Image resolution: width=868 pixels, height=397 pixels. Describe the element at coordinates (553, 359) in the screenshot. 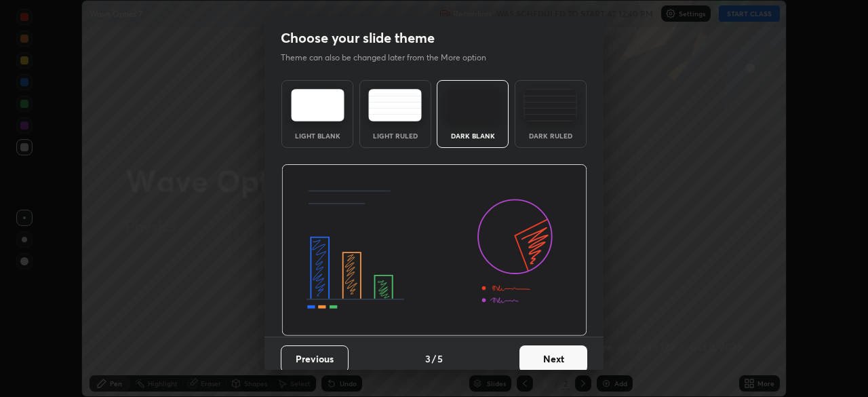

I see `button: Next` at that location.